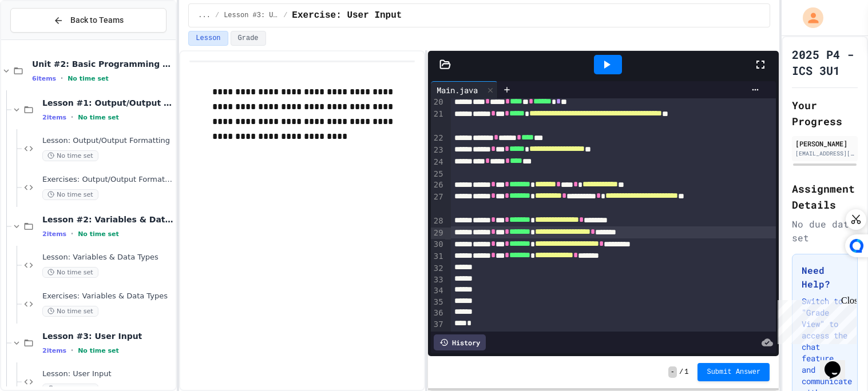 This screenshot has width=868, height=391. Describe the element at coordinates (438, 302) in the screenshot. I see `div: 35` at that location.